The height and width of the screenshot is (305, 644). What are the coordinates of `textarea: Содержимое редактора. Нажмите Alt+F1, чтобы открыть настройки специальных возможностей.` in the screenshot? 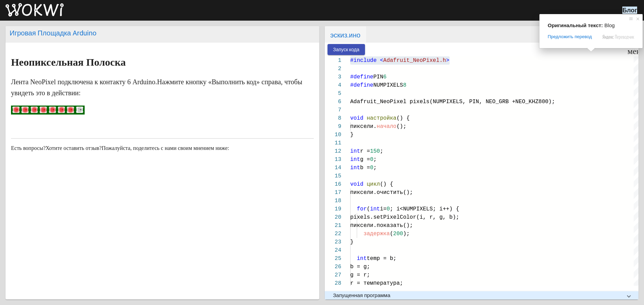 It's located at (450, 60).